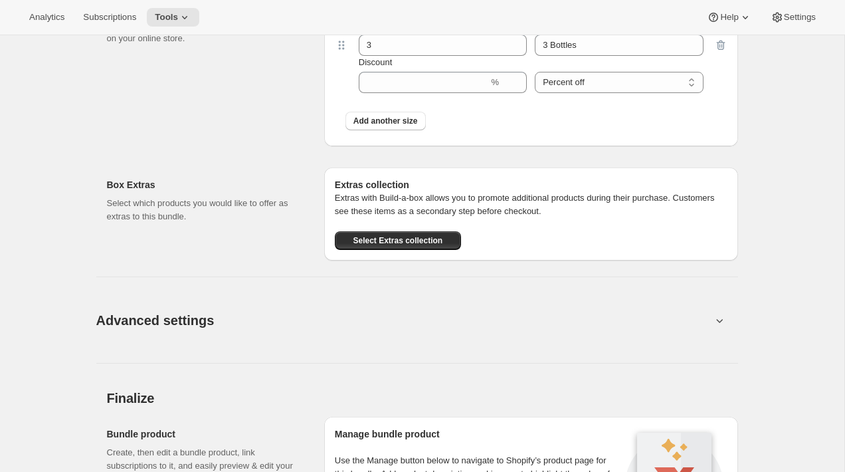 This screenshot has width=845, height=472. Describe the element at coordinates (205, 185) in the screenshot. I see `h2: Box Extras` at that location.